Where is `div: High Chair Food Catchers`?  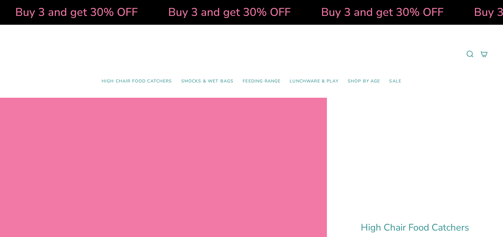
div: High Chair Food Catchers is located at coordinates (137, 81).